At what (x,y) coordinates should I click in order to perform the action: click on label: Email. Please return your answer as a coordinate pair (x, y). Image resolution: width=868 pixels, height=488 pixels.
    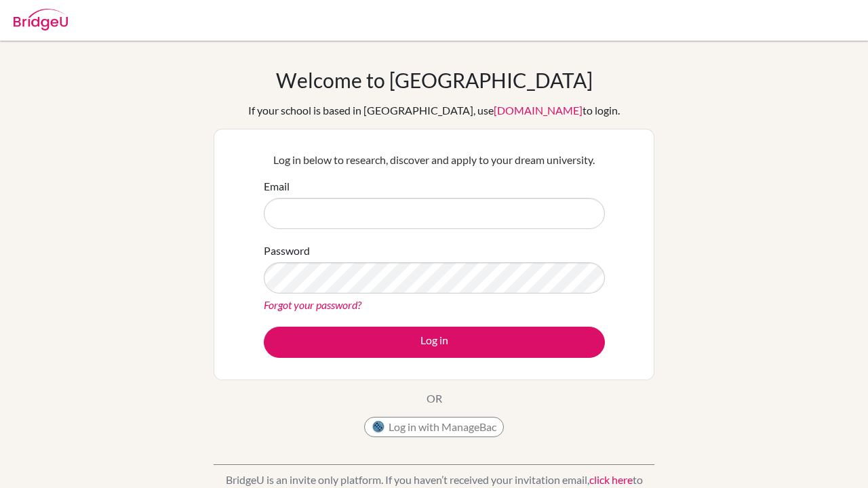
    Looking at the image, I should click on (277, 186).